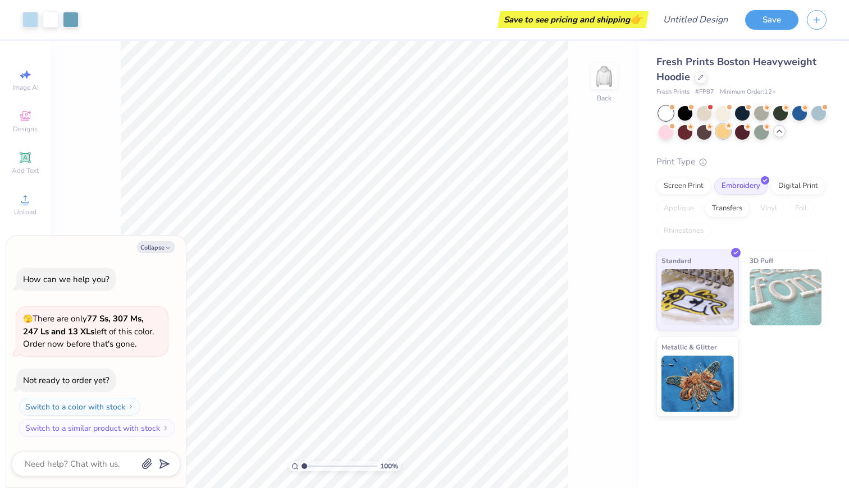  I want to click on div: Screen Print, so click(683, 186).